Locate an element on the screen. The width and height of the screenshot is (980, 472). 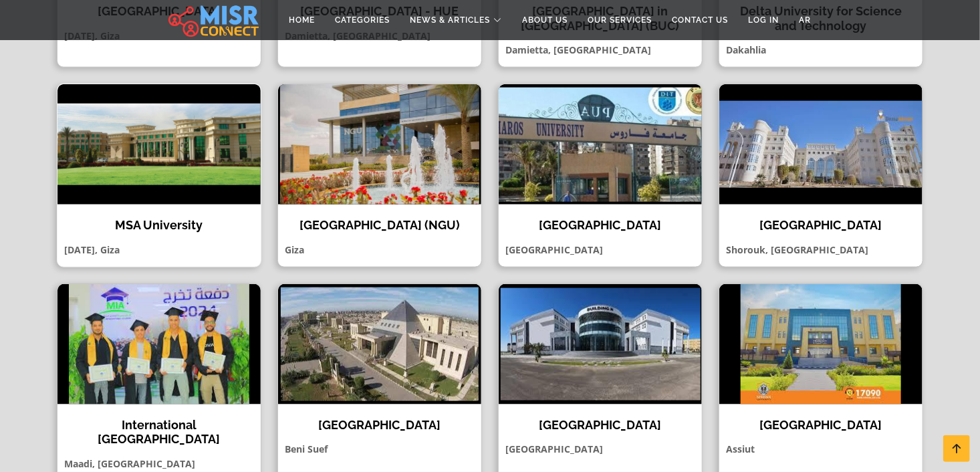
img: main.misr_connect is located at coordinates (214, 20).